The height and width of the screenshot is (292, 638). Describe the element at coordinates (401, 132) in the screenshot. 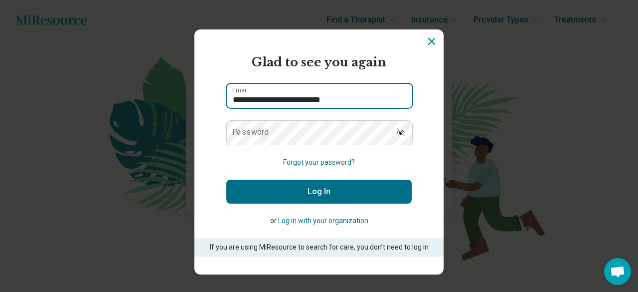

I see `button: Show password` at that location.